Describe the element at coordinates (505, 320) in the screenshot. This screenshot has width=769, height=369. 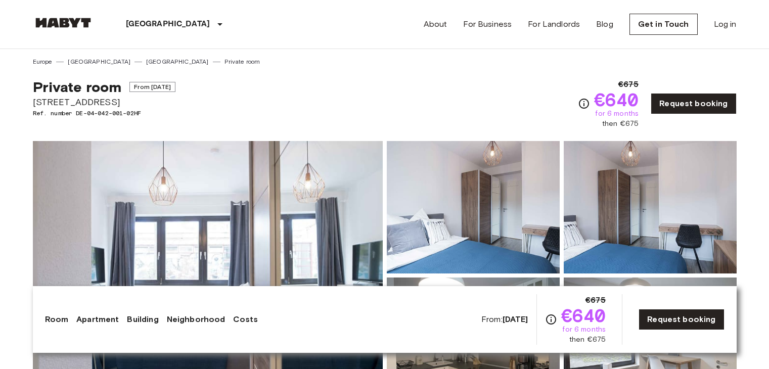
I see `span: From:` at that location.